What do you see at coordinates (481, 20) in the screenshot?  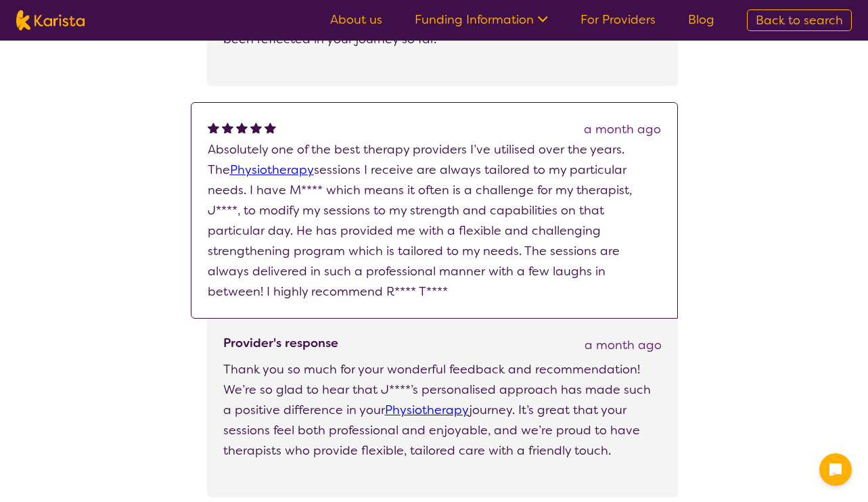 I see `a: Funding Information` at bounding box center [481, 20].